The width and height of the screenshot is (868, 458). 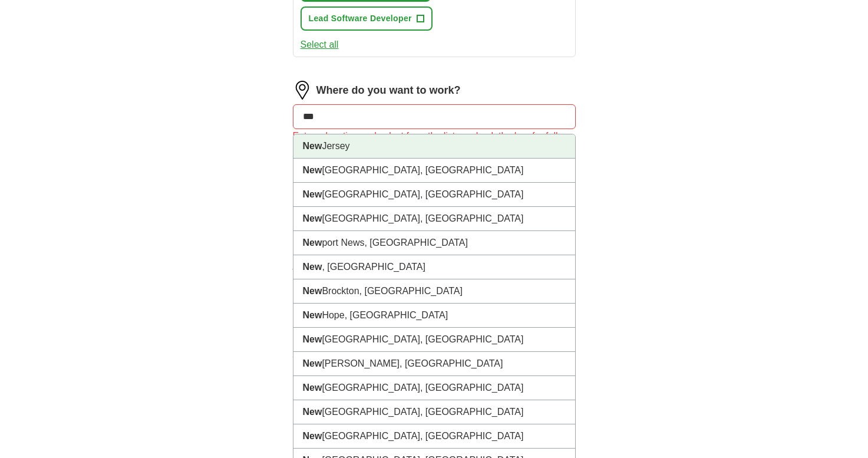 I want to click on img: location.png, so click(x=302, y=90).